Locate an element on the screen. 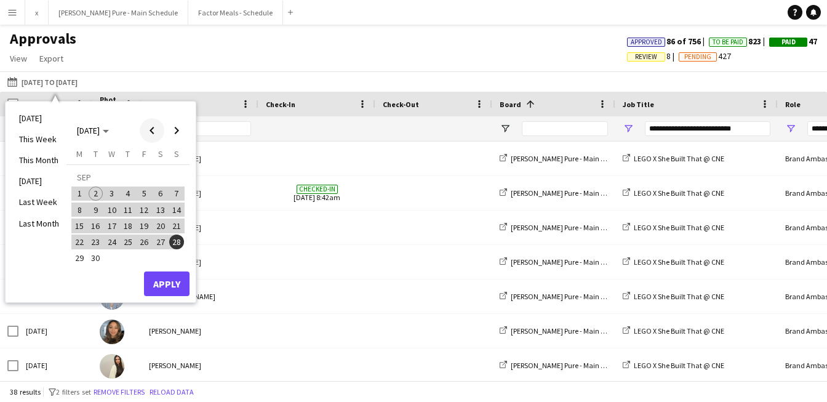 This screenshot has width=827, height=402. span: 28 is located at coordinates (177, 242).